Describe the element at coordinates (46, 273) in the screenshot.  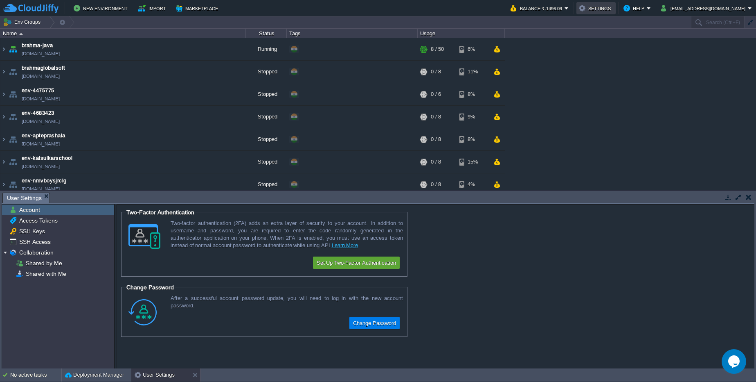
I see `span: Shared with Me` at that location.